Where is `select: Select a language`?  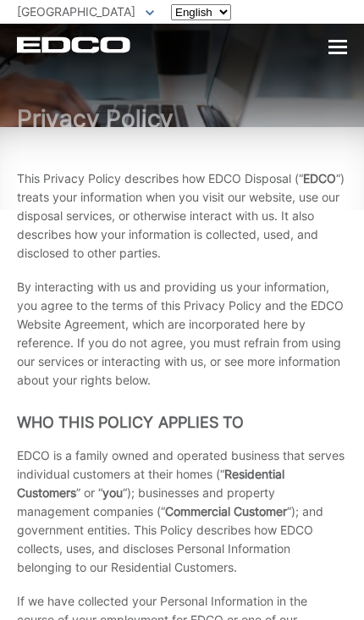
select: Select a language is located at coordinates (200, 12).